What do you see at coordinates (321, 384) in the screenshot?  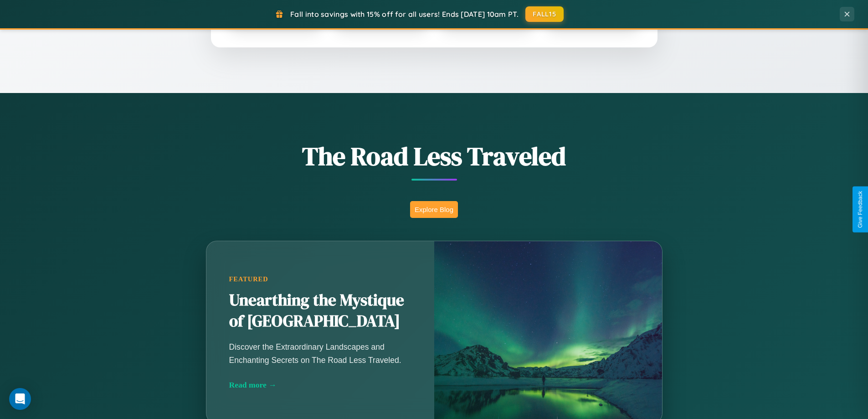 I see `div: Read more →` at bounding box center [321, 384].